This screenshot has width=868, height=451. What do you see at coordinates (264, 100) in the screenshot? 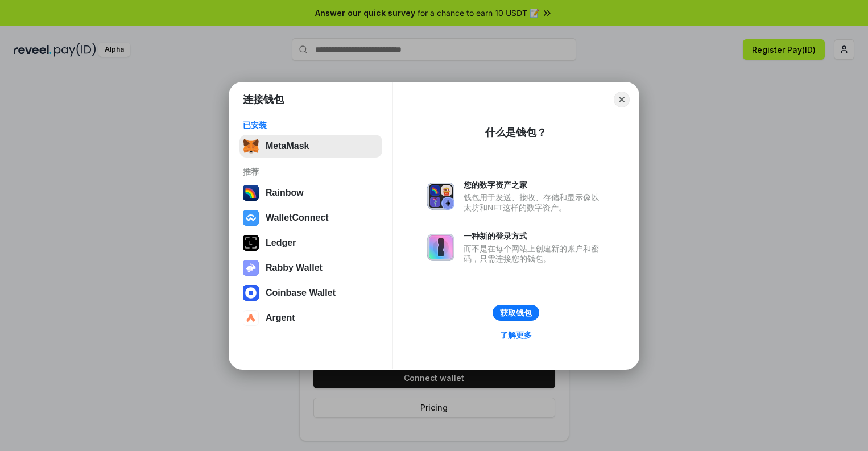
I see `h1: 连接钱包` at bounding box center [264, 100].